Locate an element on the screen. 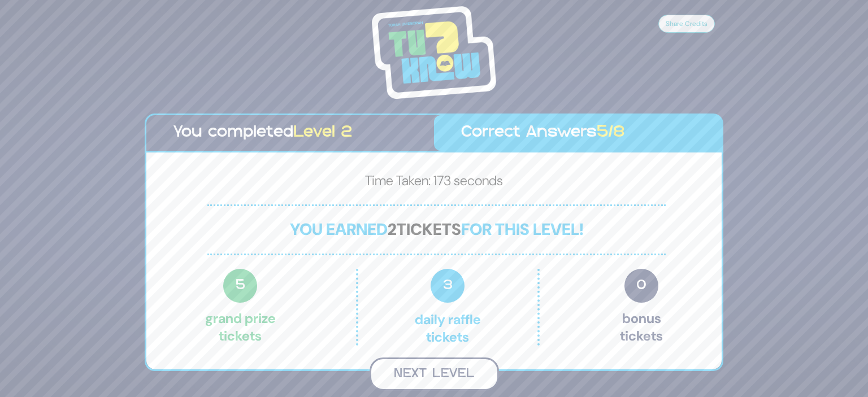 This screenshot has height=397, width=868. span: 3 is located at coordinates (447, 286).